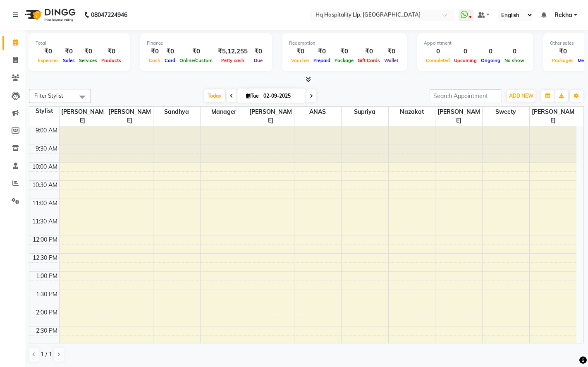 The image size is (588, 367). Describe the element at coordinates (224, 111) in the screenshot. I see `span: Manager` at that location.